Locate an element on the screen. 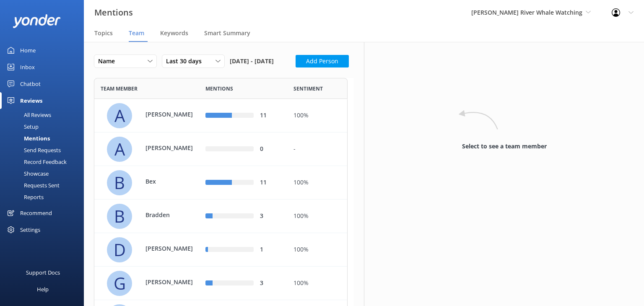 The width and height of the screenshot is (644, 306). span: Team member is located at coordinates (119, 88).